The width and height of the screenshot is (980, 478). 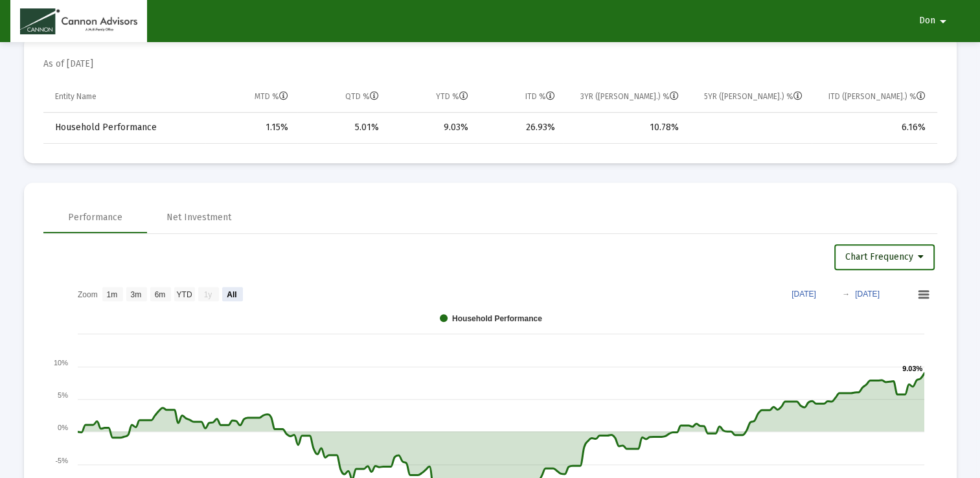 What do you see at coordinates (160, 294) in the screenshot?
I see `text: 6m` at bounding box center [160, 294].